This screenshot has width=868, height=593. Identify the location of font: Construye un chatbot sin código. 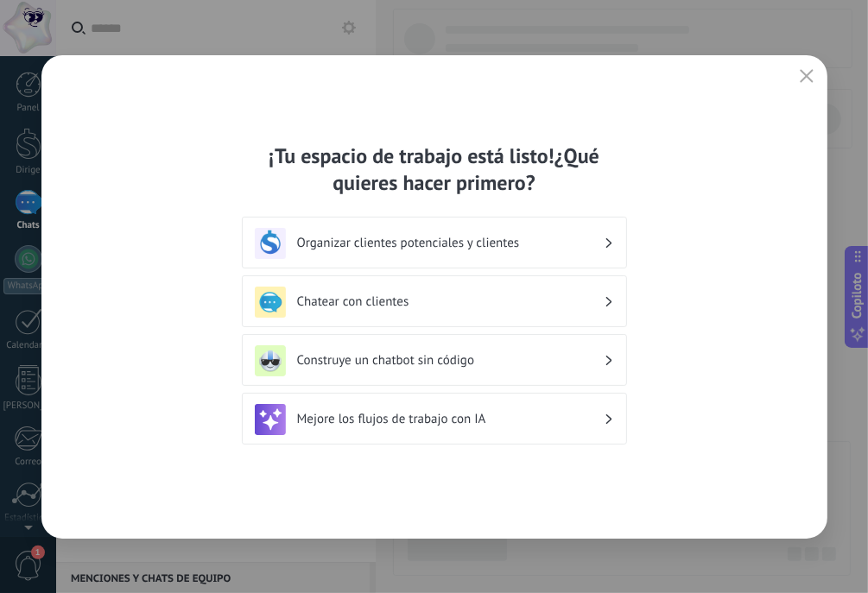
(386, 360).